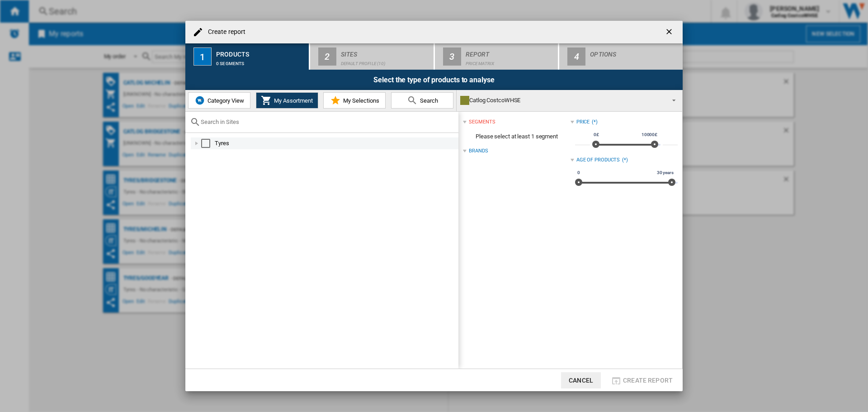 Image resolution: width=868 pixels, height=412 pixels. I want to click on div: 4, so click(577, 57).